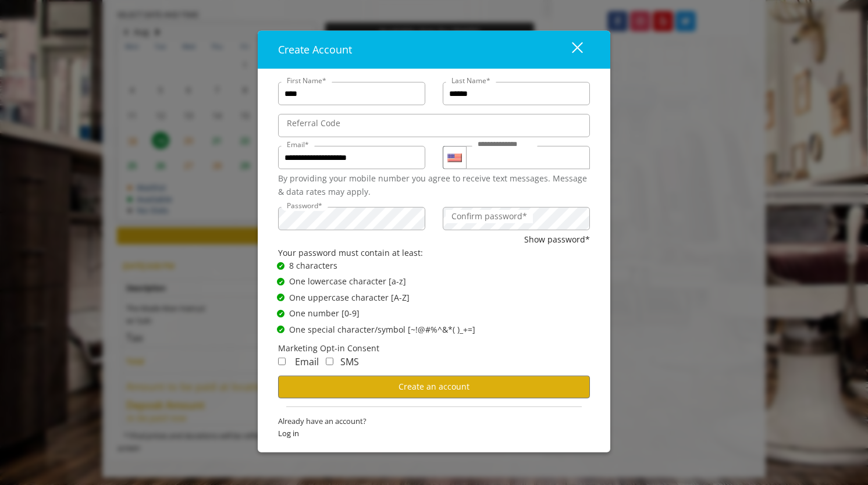  Describe the element at coordinates (352, 158) in the screenshot. I see `input: Email` at that location.